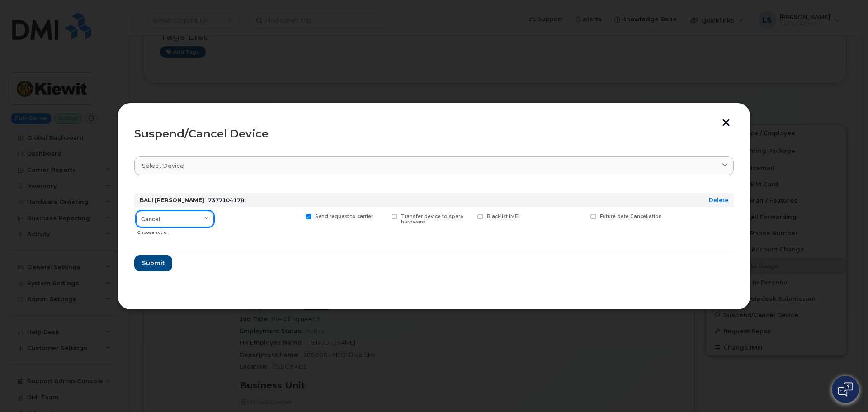  Describe the element at coordinates (344, 216) in the screenshot. I see `span: Send request to carrier` at that location.